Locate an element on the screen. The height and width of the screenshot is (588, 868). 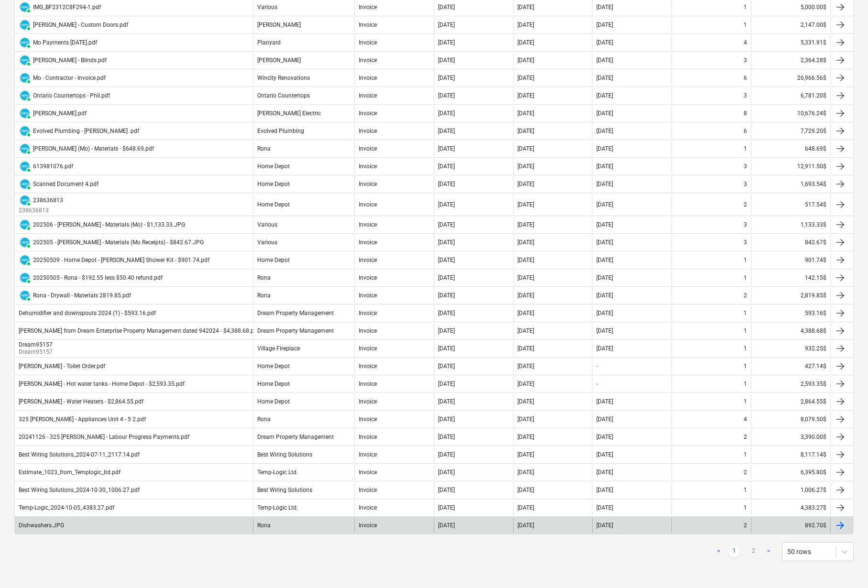
div: Temp-Logic Ltd. is located at coordinates (278, 508).